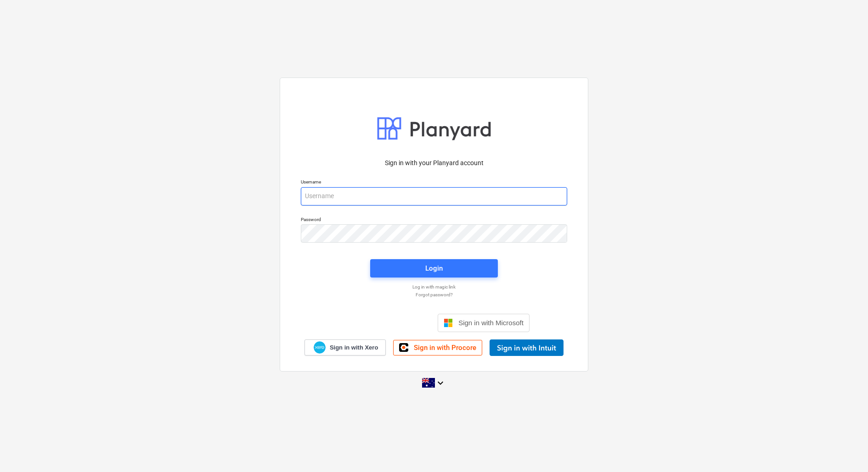 This screenshot has width=868, height=472. I want to click on p: Sign in with your Planyard account, so click(434, 163).